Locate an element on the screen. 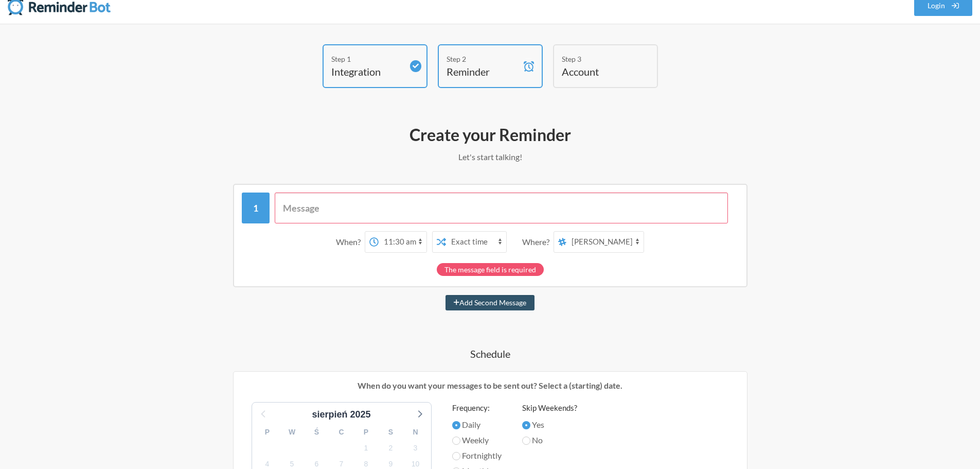  div: N is located at coordinates (416, 432).